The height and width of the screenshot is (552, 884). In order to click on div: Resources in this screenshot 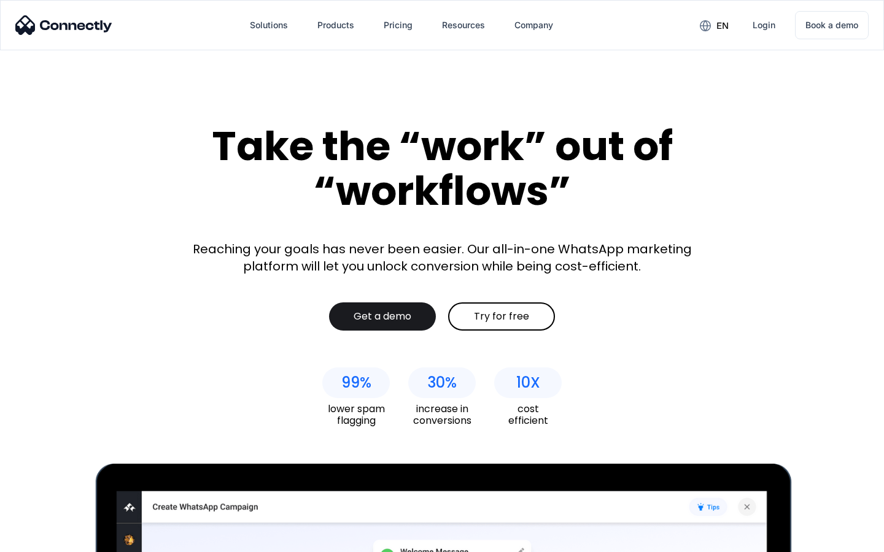, I will do `click(463, 25)`.